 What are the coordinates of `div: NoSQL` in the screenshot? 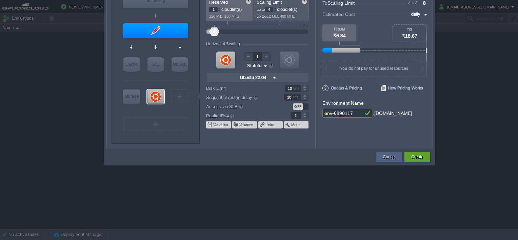 It's located at (180, 64).